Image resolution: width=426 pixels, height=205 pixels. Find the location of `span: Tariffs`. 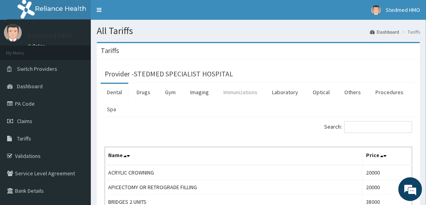

span: Tariffs is located at coordinates (24, 138).